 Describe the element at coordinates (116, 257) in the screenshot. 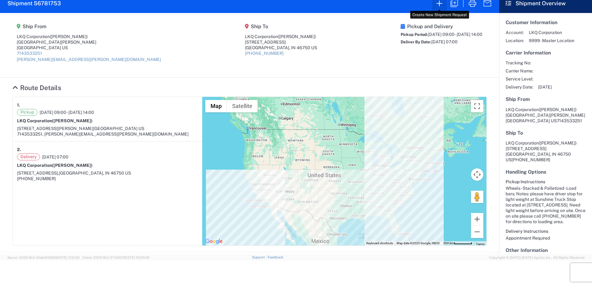

I see `span: Client: 2025.18.0-27d3021` at that location.